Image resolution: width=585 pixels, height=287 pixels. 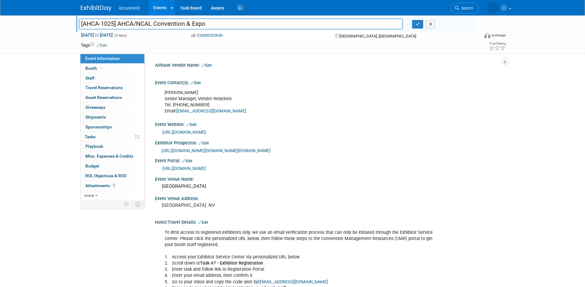 What do you see at coordinates (330, 124) in the screenshot?
I see `div: Event Website:` at bounding box center [330, 124].